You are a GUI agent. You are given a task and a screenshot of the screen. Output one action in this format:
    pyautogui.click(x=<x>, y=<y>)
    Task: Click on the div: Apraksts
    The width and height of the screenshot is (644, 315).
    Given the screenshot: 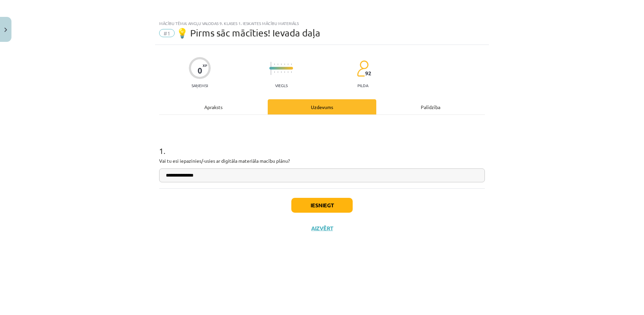 What is the action you would take?
    pyautogui.click(x=213, y=107)
    